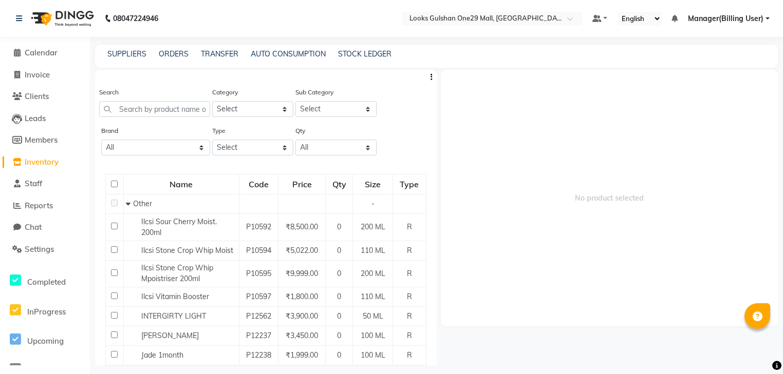  I want to click on span: Other, so click(142, 204).